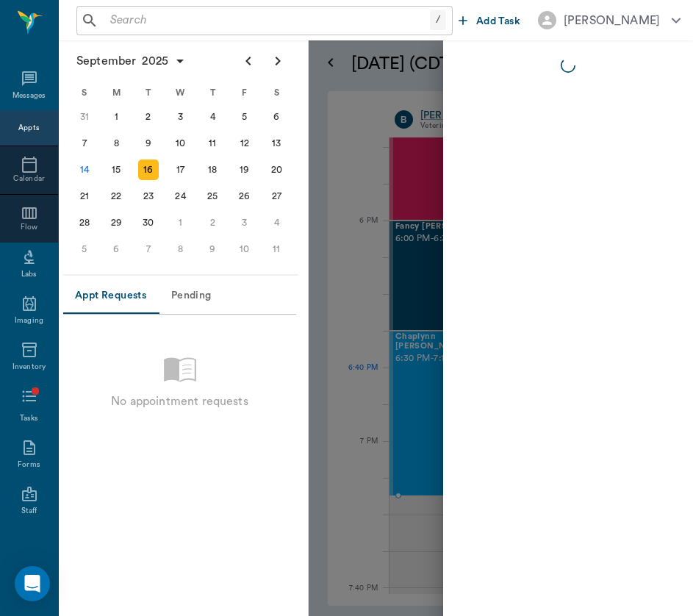 The height and width of the screenshot is (616, 693). Describe the element at coordinates (276, 117) in the screenshot. I see `div: Saturday, September 6, 2025` at that location.